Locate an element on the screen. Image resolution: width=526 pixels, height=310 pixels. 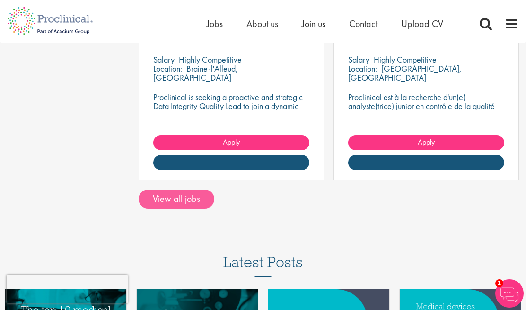
span: Upload CV is located at coordinates (422, 24).